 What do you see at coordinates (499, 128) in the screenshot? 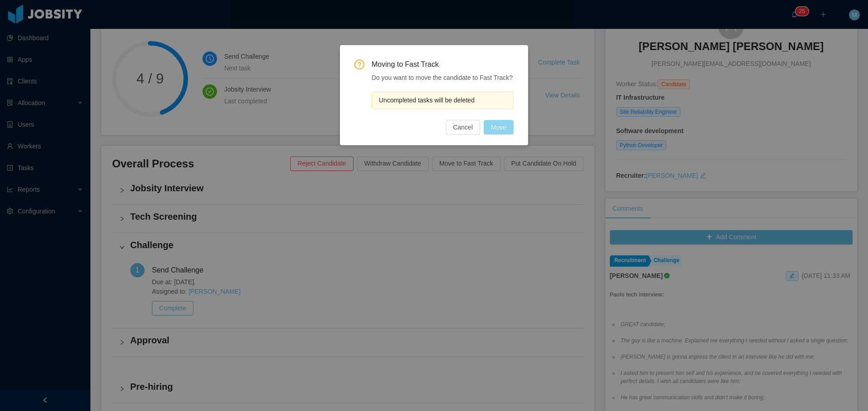
I see `button: Move` at bounding box center [499, 128].